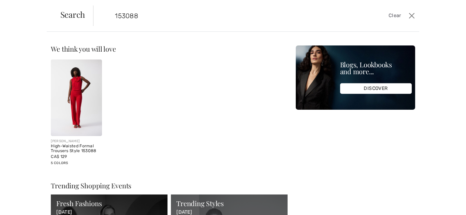 This screenshot has width=466, height=215. Describe the element at coordinates (395, 16) in the screenshot. I see `span: Clear` at that location.